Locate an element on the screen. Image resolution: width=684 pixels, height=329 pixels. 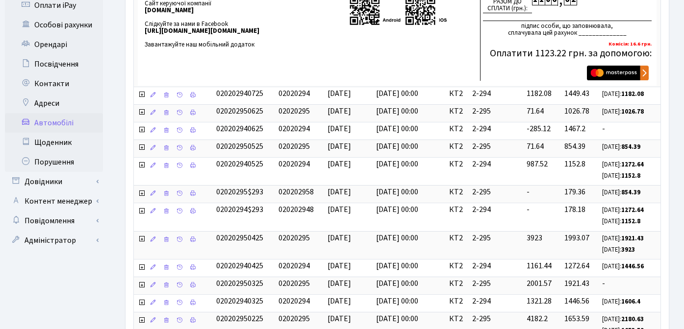
span: 987.52 is located at coordinates (537, 164).